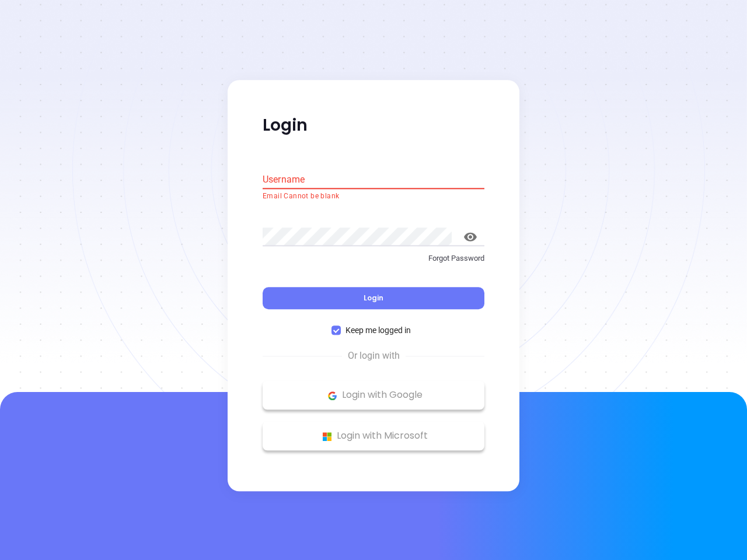 Image resolution: width=747 pixels, height=560 pixels. What do you see at coordinates (374, 125) in the screenshot?
I see `p: Login` at bounding box center [374, 125].